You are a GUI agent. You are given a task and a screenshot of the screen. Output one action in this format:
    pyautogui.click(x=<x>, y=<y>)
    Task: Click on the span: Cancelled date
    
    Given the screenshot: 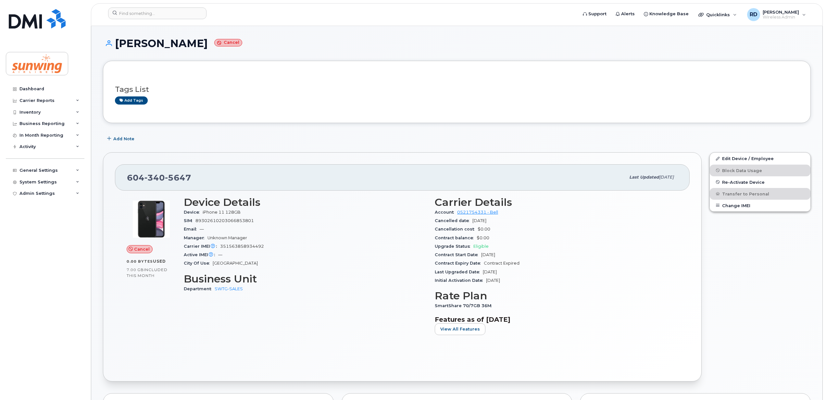 What is the action you would take?
    pyautogui.click(x=453, y=220)
    